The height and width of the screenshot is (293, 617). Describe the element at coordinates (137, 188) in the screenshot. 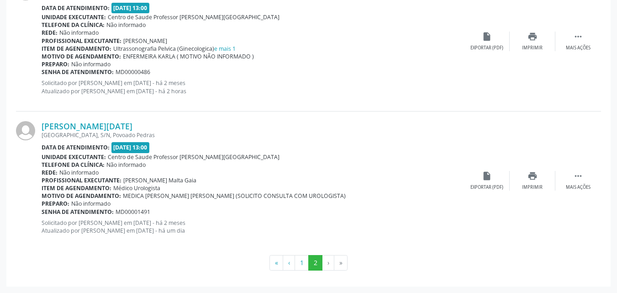

I see `span: Médico Urologista` at that location.